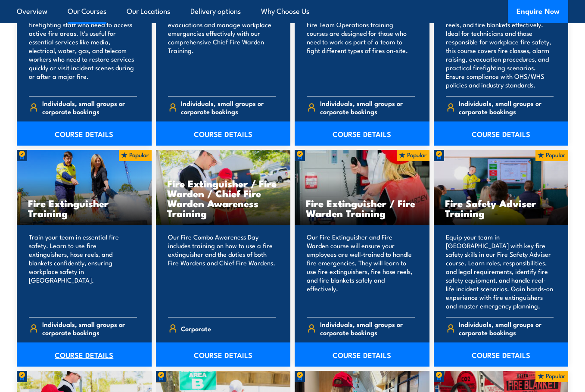  I want to click on p: Develop the skills to lead emergency evacuations and manage workplace emergencies effectively wit..., so click(222, 50).